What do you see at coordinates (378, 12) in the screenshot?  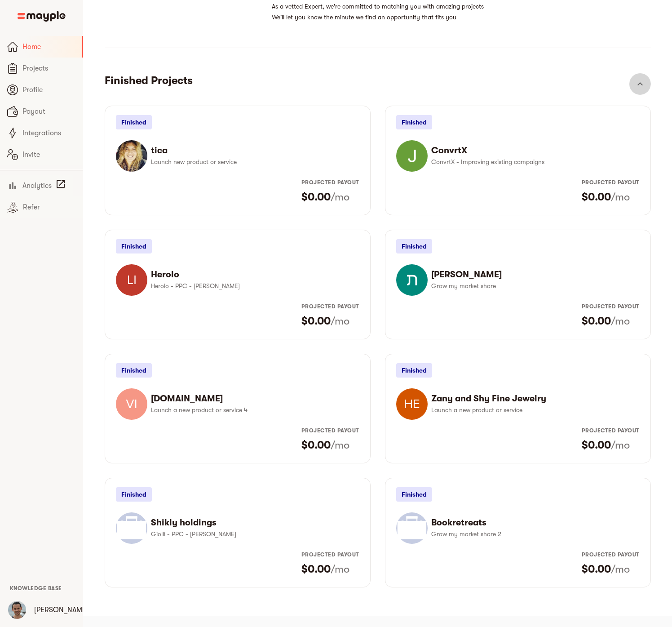 I see `span: As a vetted Expert, we're committed to matching you with amazing projects We'll let you know the ...` at bounding box center [378, 12].